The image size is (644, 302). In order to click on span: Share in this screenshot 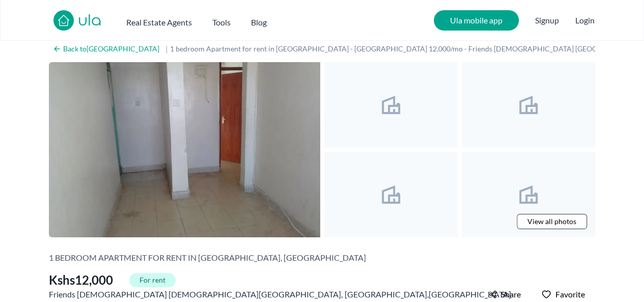, I will do `click(511, 295)`.